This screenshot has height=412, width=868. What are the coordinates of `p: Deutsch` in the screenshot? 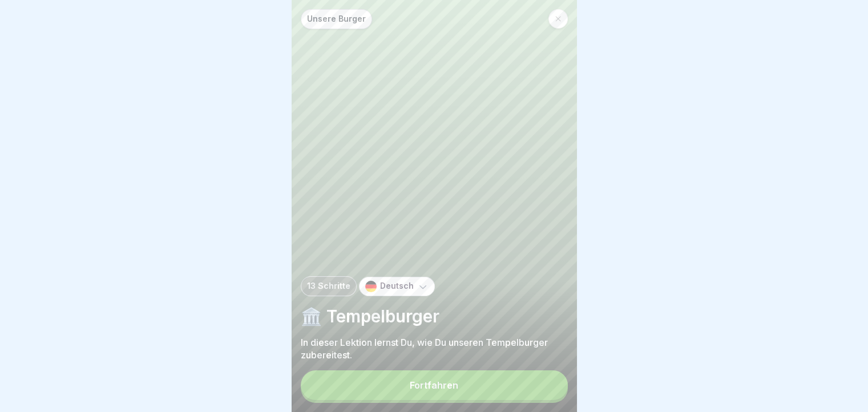 It's located at (396, 286).